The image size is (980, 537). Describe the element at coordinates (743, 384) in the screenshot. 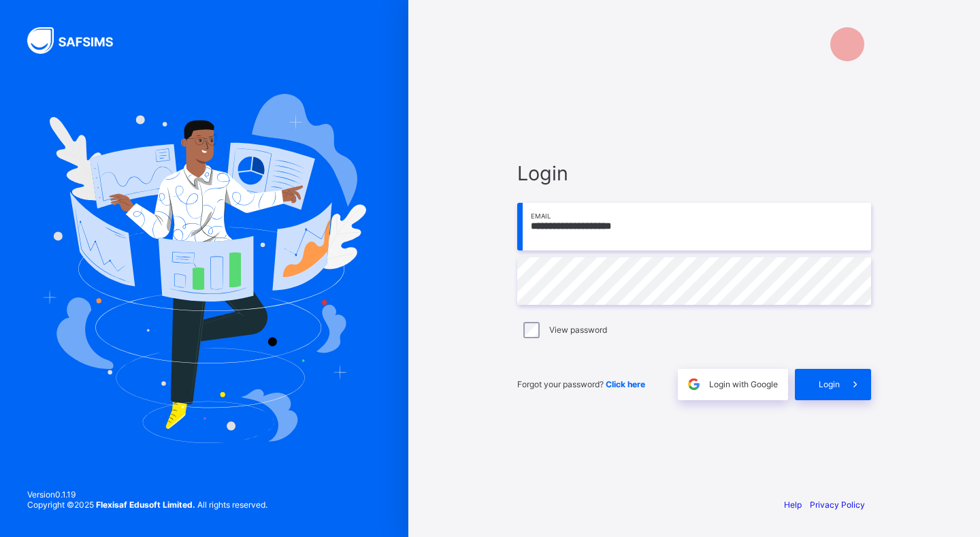

I see `span: Login with Google` at that location.